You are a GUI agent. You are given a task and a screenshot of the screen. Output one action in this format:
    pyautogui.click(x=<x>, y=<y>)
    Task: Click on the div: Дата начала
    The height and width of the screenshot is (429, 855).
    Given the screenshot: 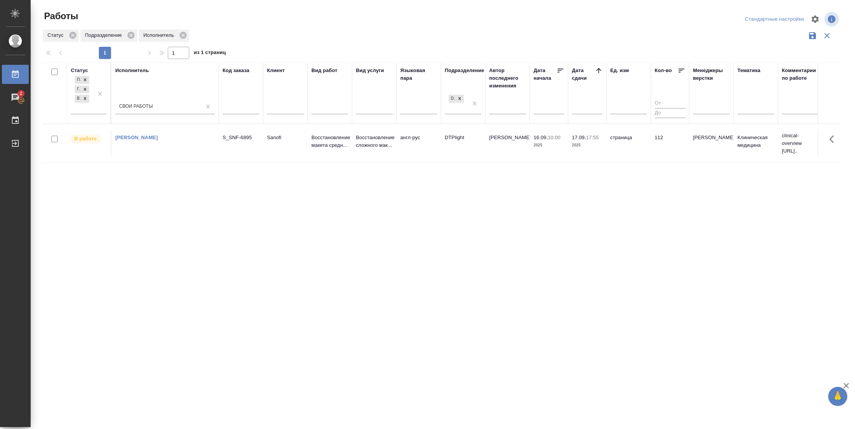 What is the action you would take?
    pyautogui.click(x=545, y=74)
    